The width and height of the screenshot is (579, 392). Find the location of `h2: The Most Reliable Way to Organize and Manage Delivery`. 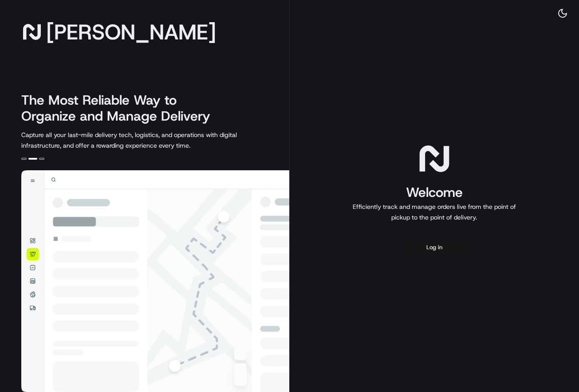

h2: The Most Reliable Way to Organize and Manage Delivery is located at coordinates (120, 108).